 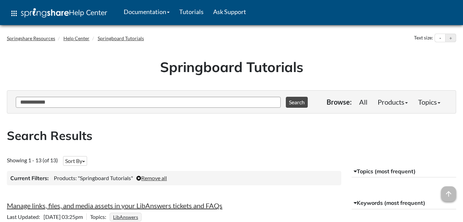 What do you see at coordinates (230, 12) in the screenshot?
I see `a: Ask Support` at bounding box center [230, 12].